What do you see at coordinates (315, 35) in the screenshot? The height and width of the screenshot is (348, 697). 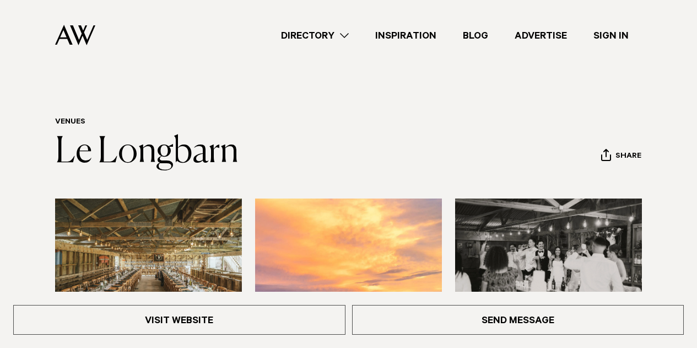 I see `a: Directory` at bounding box center [315, 35].